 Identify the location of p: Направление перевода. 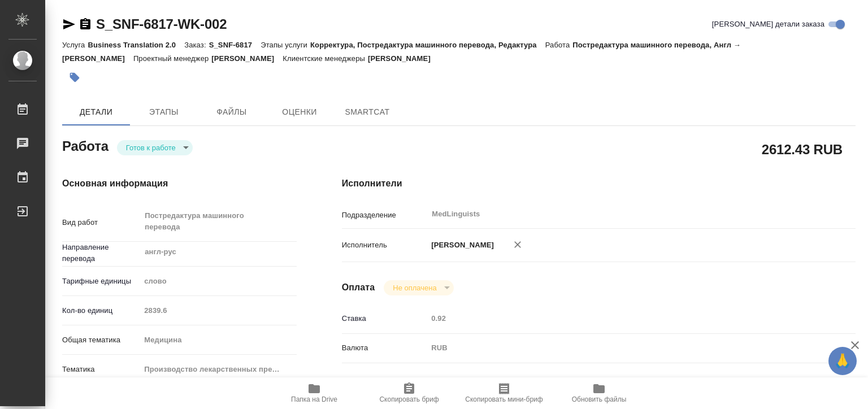
(101, 253).